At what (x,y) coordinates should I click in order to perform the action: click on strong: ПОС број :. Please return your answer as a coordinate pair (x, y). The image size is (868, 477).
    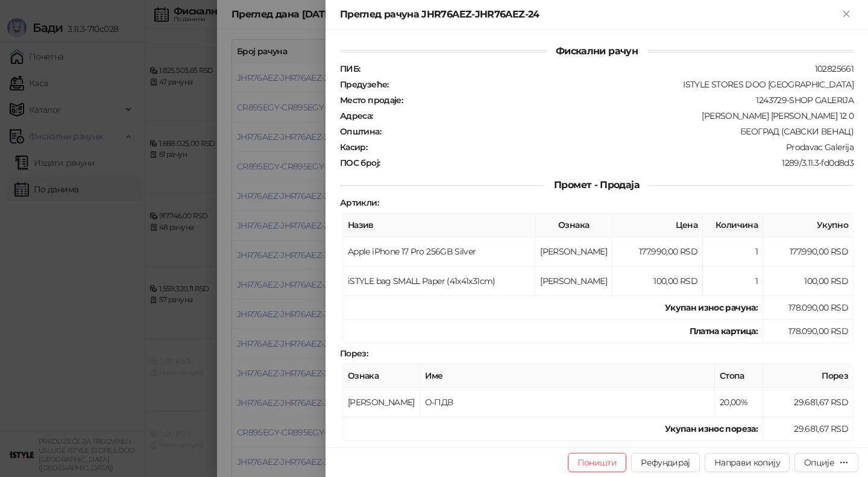
    Looking at the image, I should click on (360, 163).